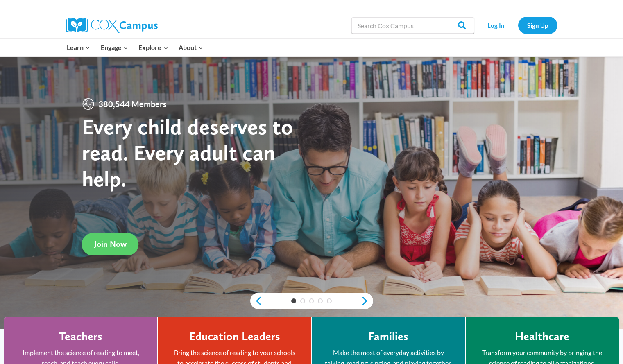 The image size is (623, 364). What do you see at coordinates (329, 301) in the screenshot?
I see `a: 5` at bounding box center [329, 301].